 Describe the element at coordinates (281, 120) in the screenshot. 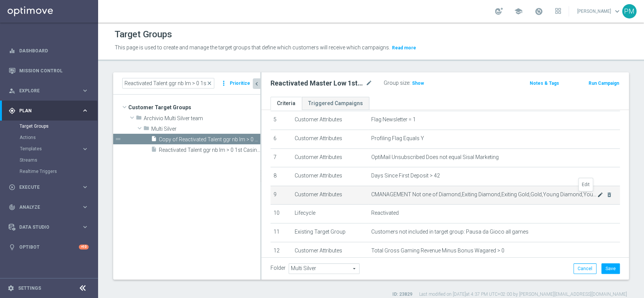

I see `td: 5` at that location.